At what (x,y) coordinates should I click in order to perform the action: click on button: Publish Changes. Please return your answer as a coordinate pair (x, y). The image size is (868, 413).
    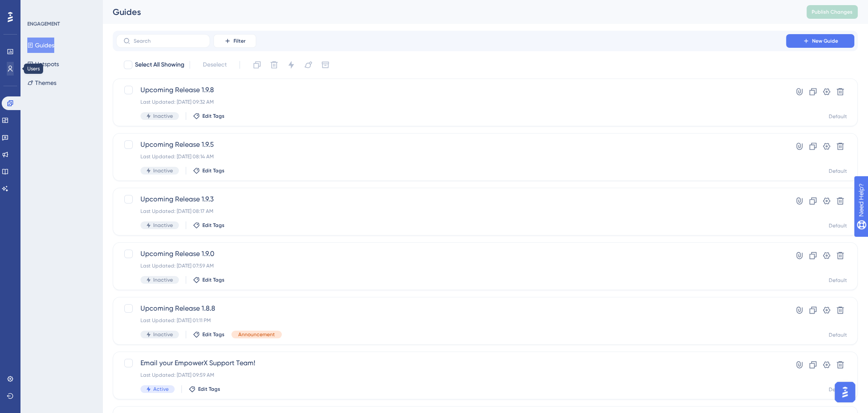
    Looking at the image, I should click on (832, 12).